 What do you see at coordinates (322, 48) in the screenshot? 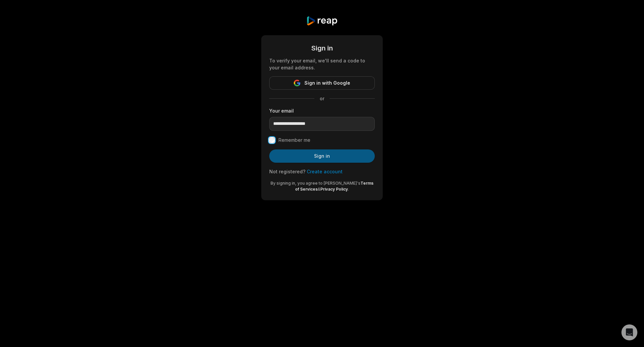
I see `div: Sign in` at bounding box center [322, 48].